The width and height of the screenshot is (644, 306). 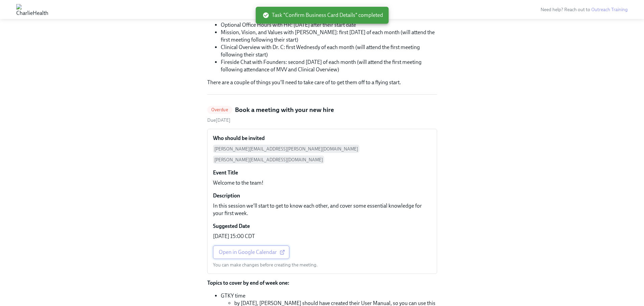 I want to click on li: Clinical Overview with Dr. C: first Wednesdy of each month (will attend the first meeting followi..., so click(x=329, y=51).